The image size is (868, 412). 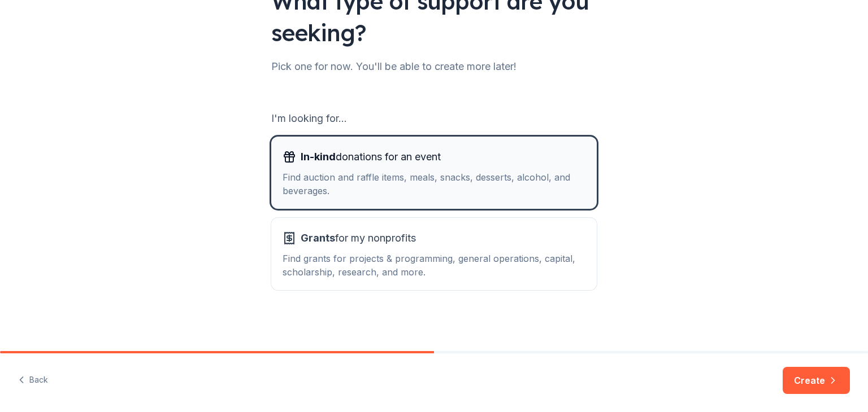 I want to click on div: I'm looking for..., so click(x=434, y=119).